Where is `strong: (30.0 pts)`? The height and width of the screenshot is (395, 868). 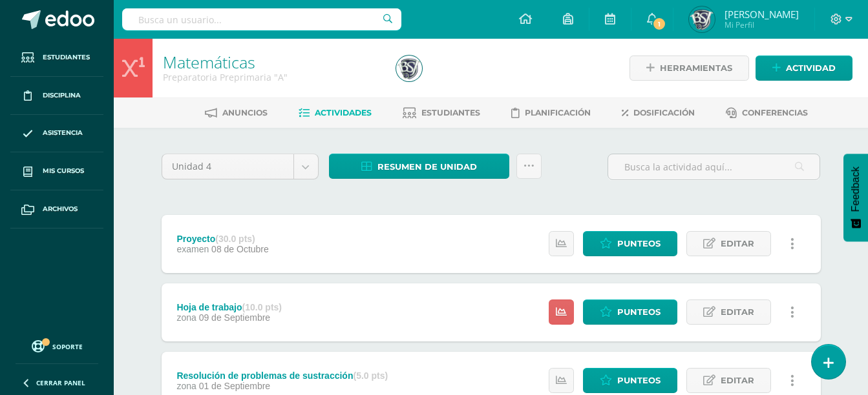 strong: (30.0 pts) is located at coordinates (234, 239).